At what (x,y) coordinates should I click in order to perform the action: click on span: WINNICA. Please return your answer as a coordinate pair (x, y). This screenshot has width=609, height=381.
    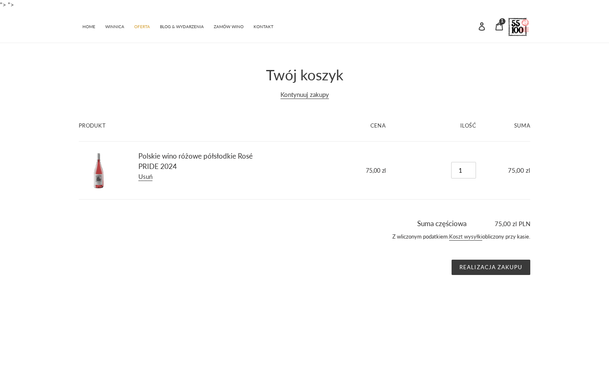
    Looking at the image, I should click on (115, 27).